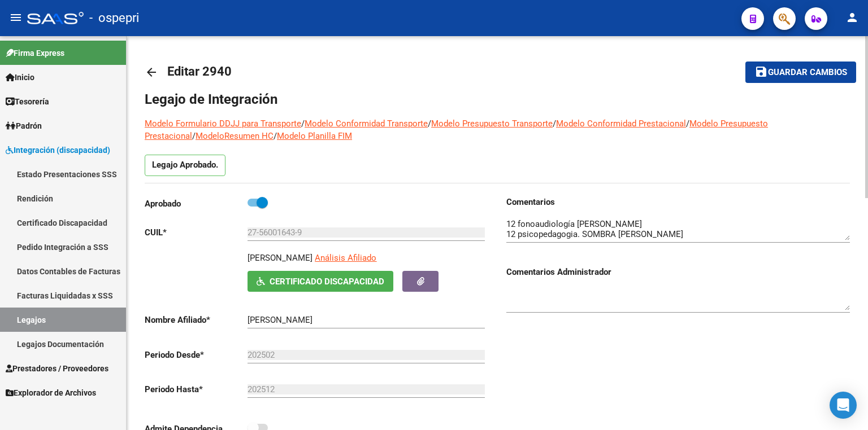 This screenshot has width=868, height=430. I want to click on span: Padrón, so click(24, 126).